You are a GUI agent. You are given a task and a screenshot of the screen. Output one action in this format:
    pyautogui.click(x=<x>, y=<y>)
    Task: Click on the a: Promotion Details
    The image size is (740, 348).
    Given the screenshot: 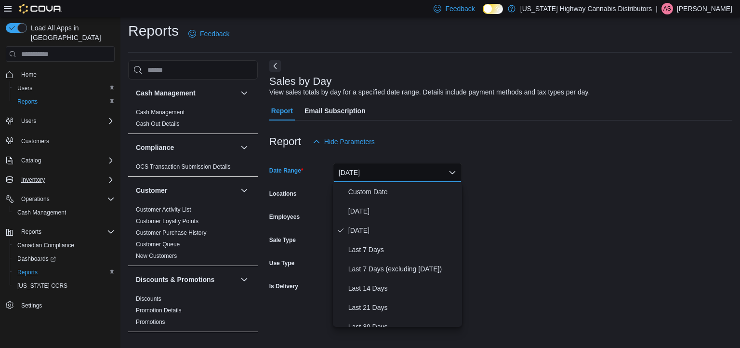 What is the action you would take?
    pyautogui.click(x=159, y=310)
    